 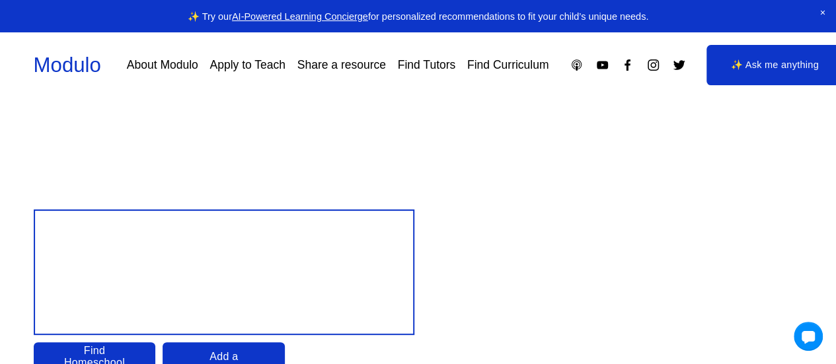 I want to click on a: Find Tutors, so click(x=427, y=65).